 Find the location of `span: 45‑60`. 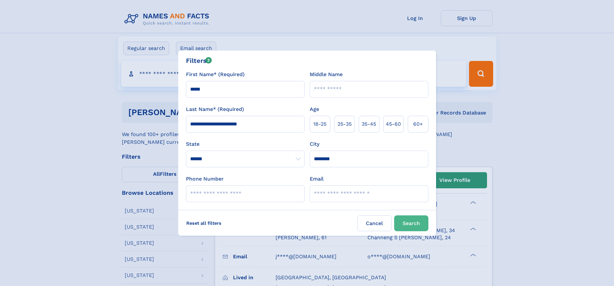

span: 45‑60 is located at coordinates (393, 124).